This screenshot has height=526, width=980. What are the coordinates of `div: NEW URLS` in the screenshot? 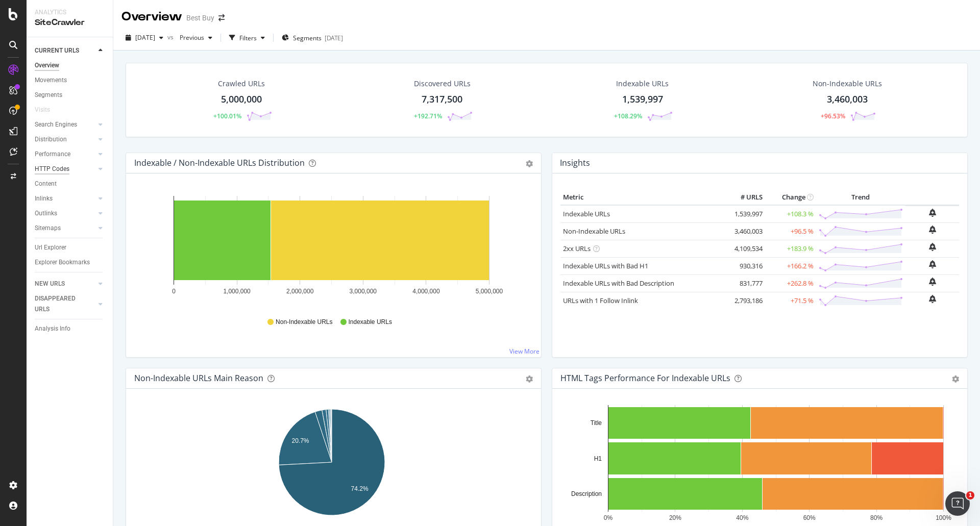 It's located at (49, 284).